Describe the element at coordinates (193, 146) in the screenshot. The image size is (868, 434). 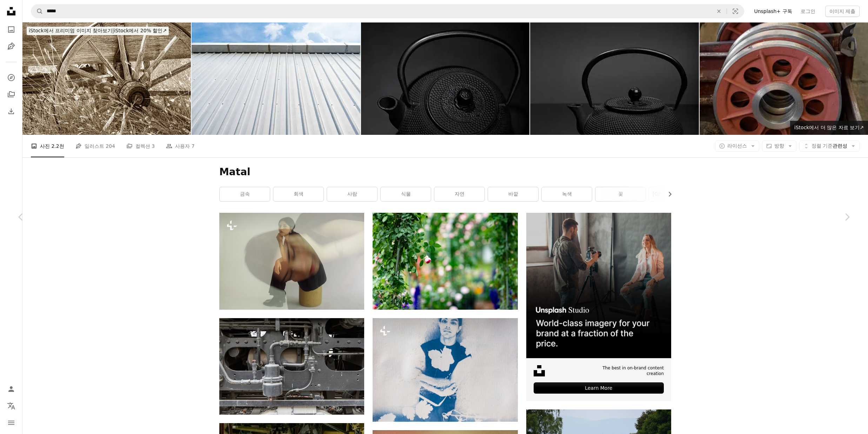
I see `span: 7` at that location.